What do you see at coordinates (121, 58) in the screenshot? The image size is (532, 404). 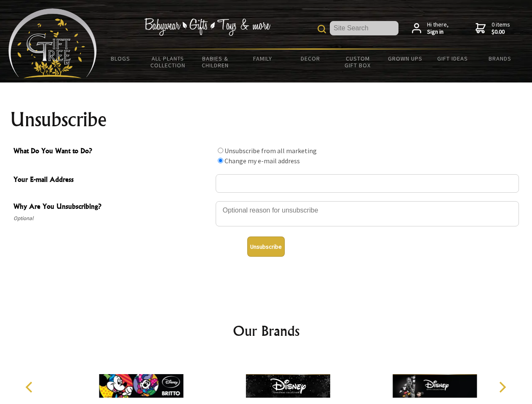 I see `a: BLOGS` at bounding box center [121, 58].